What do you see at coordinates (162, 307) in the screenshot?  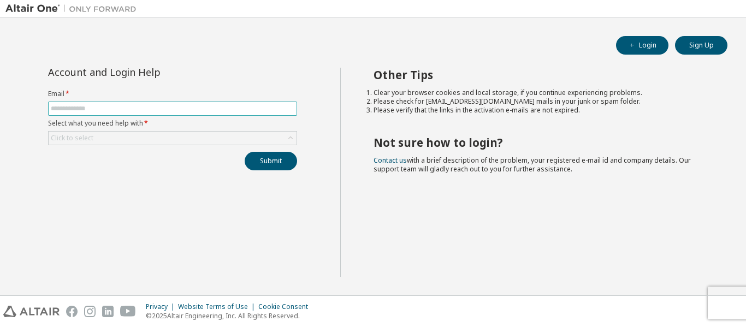 I see `div: Privacy` at bounding box center [162, 307].